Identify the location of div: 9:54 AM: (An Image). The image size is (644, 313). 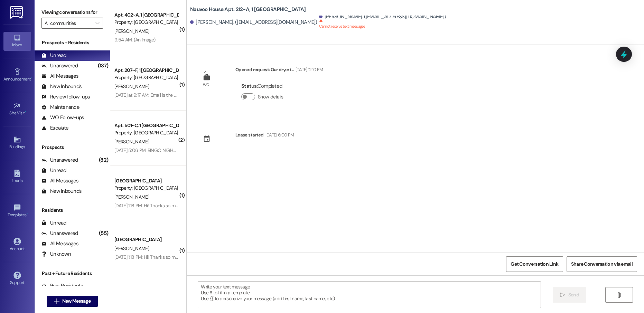
(135, 40).